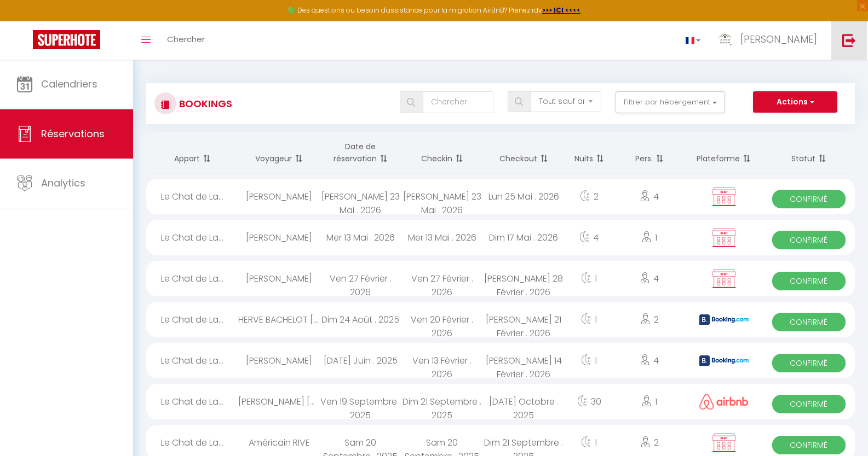  What do you see at coordinates (63, 183) in the screenshot?
I see `span: Analytics` at bounding box center [63, 183].